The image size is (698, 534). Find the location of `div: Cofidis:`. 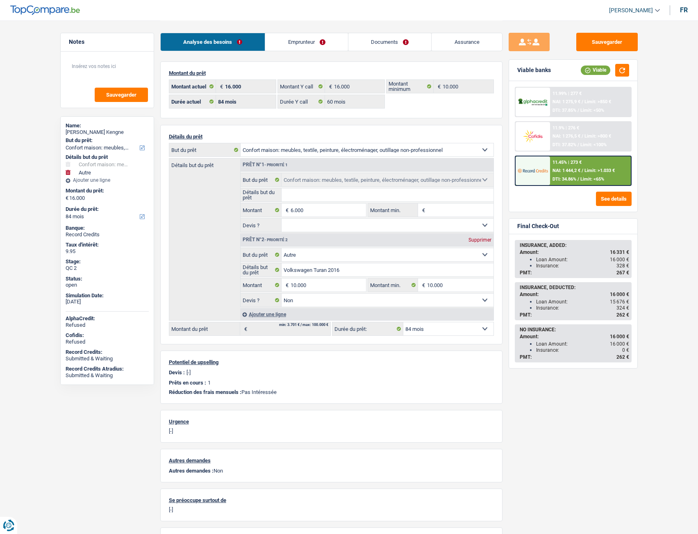

div: Cofidis: is located at coordinates (107, 336).